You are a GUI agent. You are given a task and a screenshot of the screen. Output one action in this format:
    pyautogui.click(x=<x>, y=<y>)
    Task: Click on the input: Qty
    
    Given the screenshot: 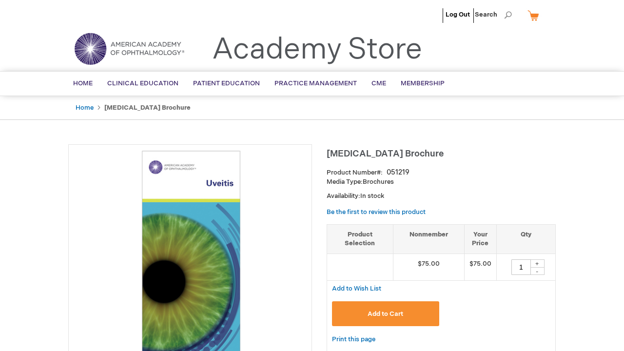 What is the action you would take?
    pyautogui.click(x=521, y=267)
    